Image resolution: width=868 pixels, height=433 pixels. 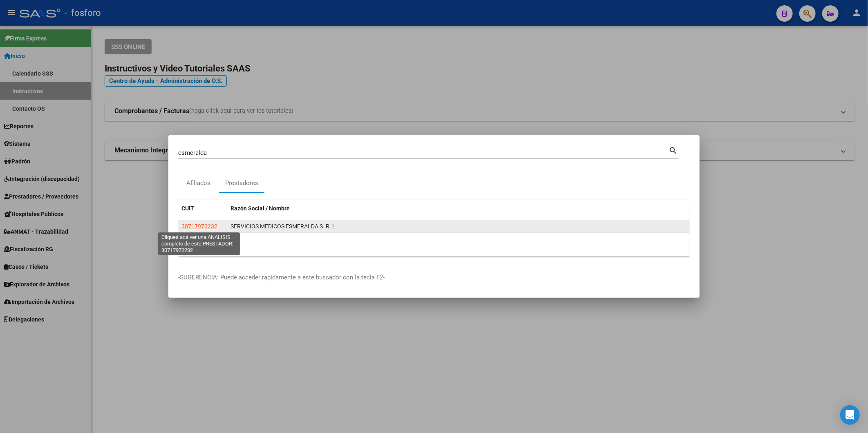 What do you see at coordinates (434, 246) in the screenshot?
I see `div: 1 total` at bounding box center [434, 246].